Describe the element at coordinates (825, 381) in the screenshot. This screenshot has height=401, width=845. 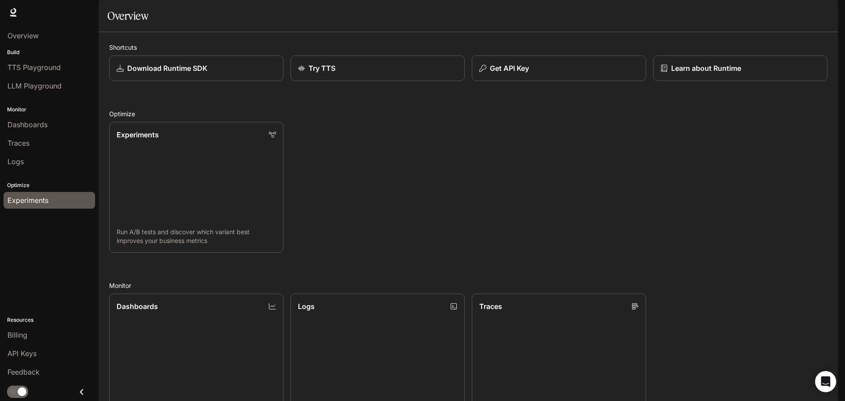
I see `div: Open Intercom Messenger` at that location.